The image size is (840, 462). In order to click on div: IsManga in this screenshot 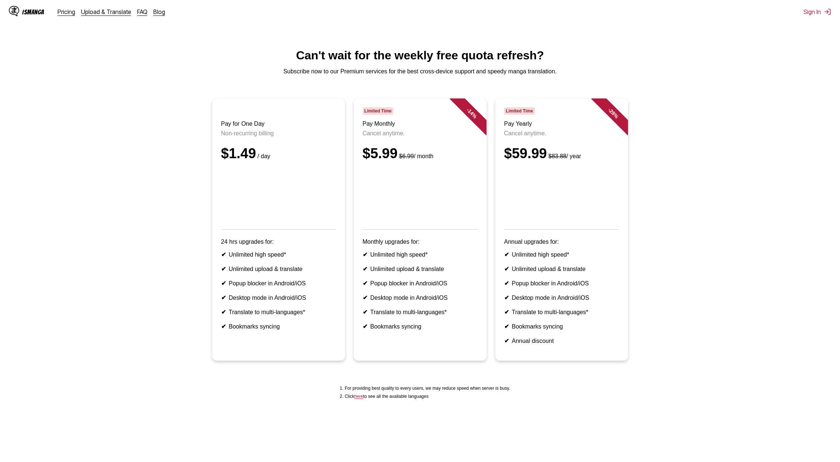, I will do `click(33, 12)`.